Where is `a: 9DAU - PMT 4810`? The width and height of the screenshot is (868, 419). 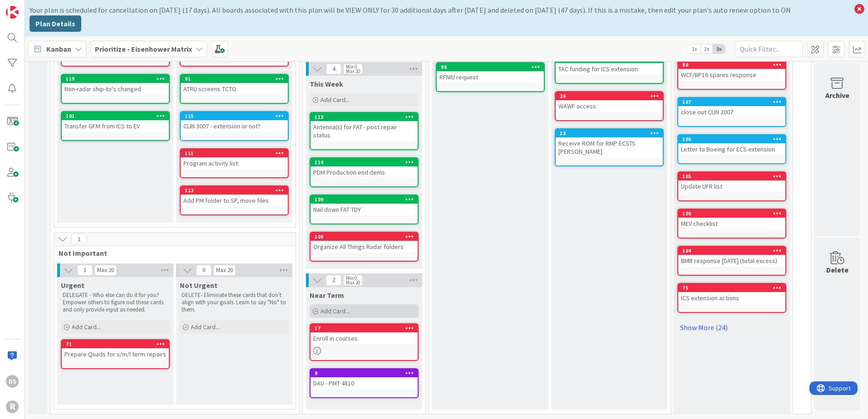 a: 9DAU - PMT 4810 is located at coordinates (364, 384).